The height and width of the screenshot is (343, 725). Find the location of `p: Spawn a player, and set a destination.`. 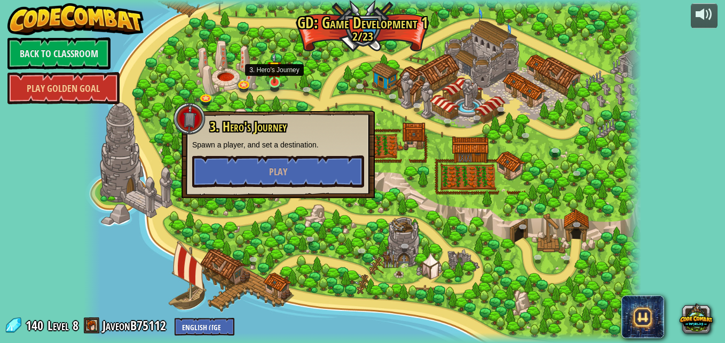

p: Spawn a player, and set a destination. is located at coordinates (278, 145).